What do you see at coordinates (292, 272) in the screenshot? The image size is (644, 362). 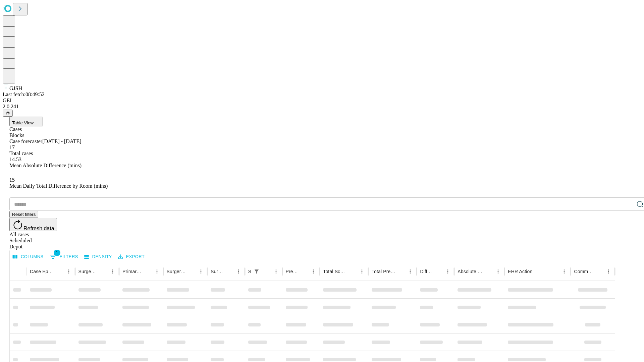 I see `div: Predicted In Room Duration` at bounding box center [292, 272].